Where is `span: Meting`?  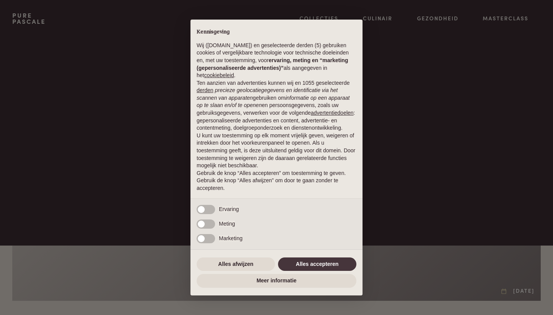
span: Meting is located at coordinates (227, 224).